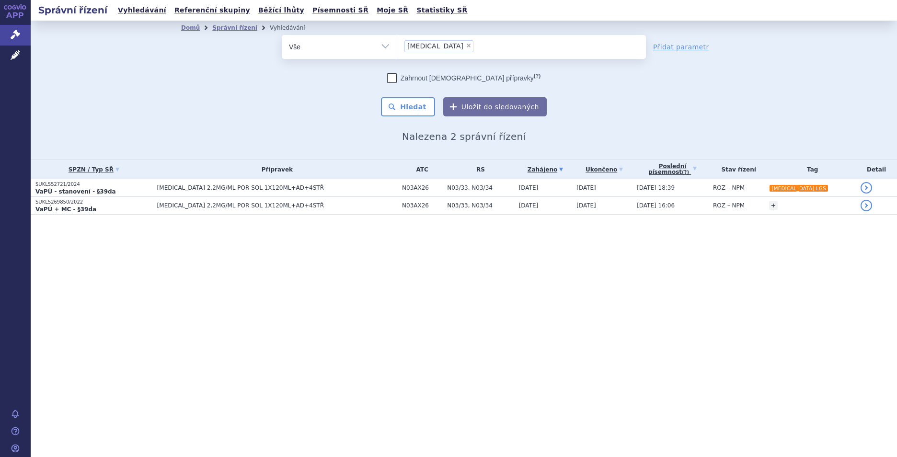  I want to click on th: ATC, so click(420, 169).